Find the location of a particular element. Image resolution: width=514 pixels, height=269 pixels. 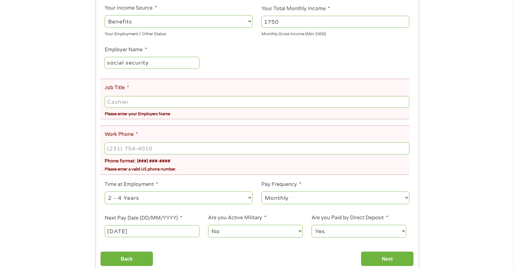

label: Job Title is located at coordinates (117, 88).